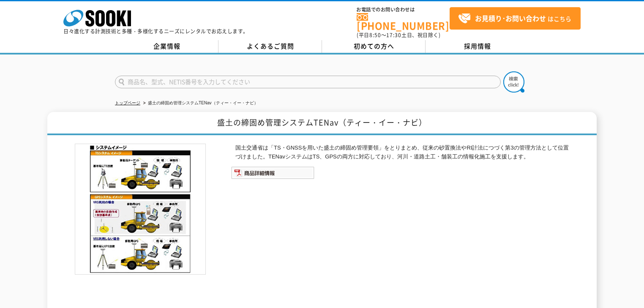 This screenshot has width=644, height=308. Describe the element at coordinates (128, 103) in the screenshot. I see `a: トップページ` at that location.